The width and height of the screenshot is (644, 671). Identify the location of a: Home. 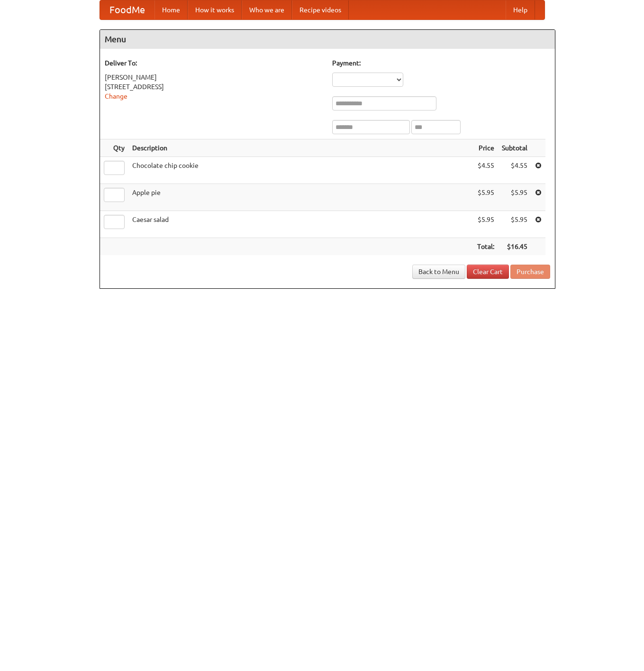
(171, 10).